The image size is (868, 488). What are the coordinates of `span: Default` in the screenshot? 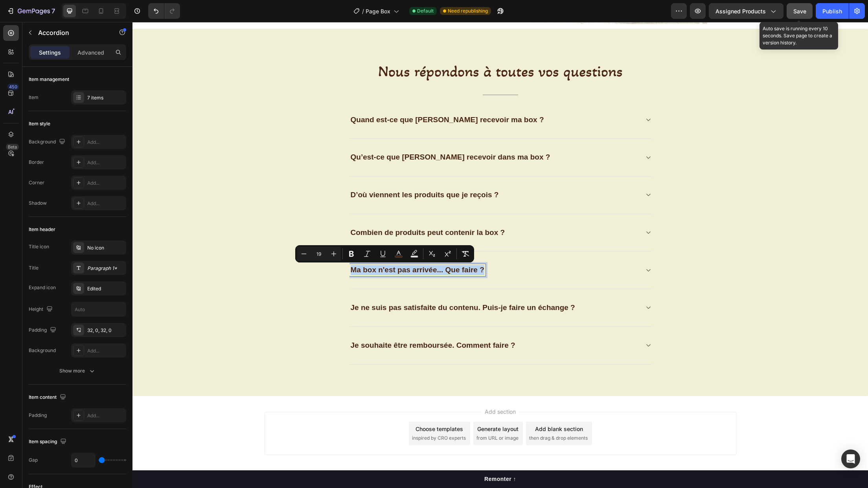 It's located at (425, 11).